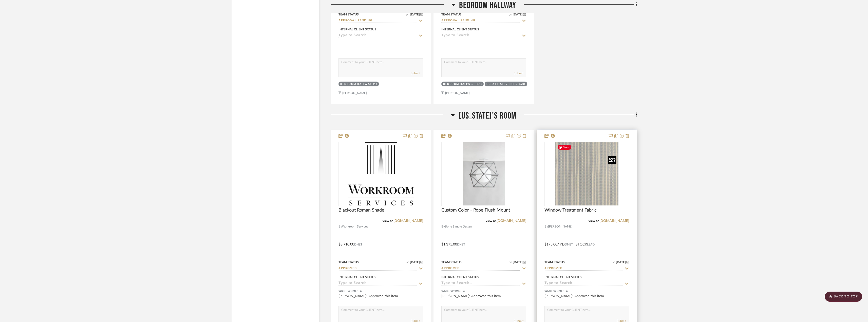 This screenshot has height=322, width=868. Describe the element at coordinates (355, 227) in the screenshot. I see `span: Workroom Services` at that location.